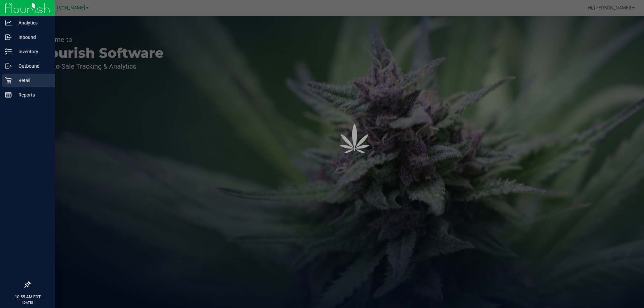 This screenshot has height=308, width=644. What do you see at coordinates (32, 66) in the screenshot?
I see `p: Outbound` at bounding box center [32, 66].